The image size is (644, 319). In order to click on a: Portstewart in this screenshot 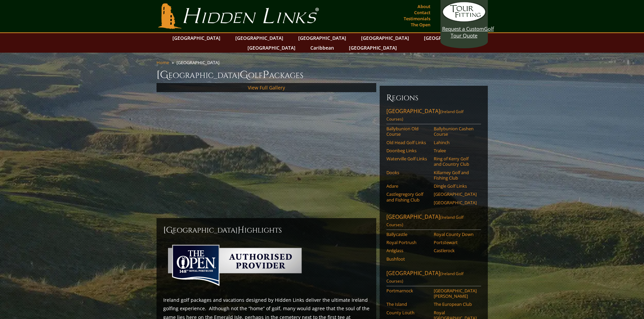, I will do `click(455, 243)`.